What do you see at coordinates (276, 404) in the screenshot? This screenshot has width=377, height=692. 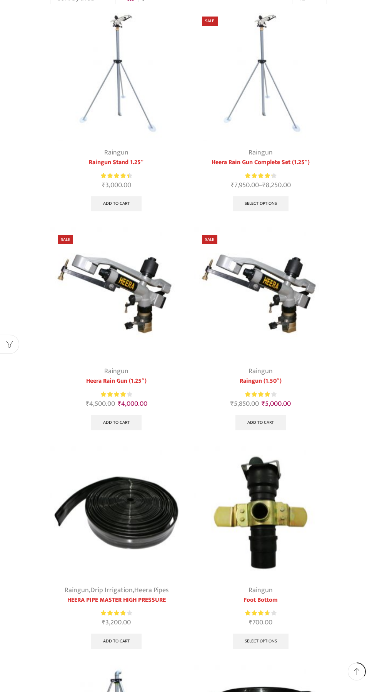 I see `bdi: 5,000.00` at bounding box center [276, 404].